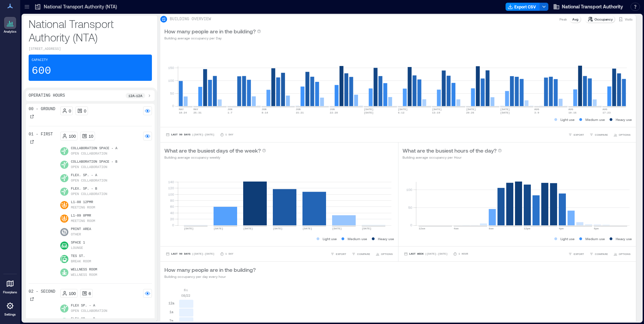  What do you see at coordinates (197, 113) in the screenshot?
I see `text: 25-31` at bounding box center [197, 113].